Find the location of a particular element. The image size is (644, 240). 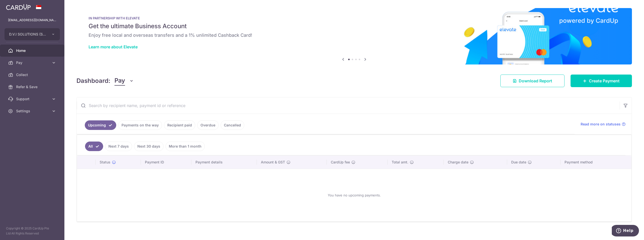

span: Read more on statuses is located at coordinates (600, 124).